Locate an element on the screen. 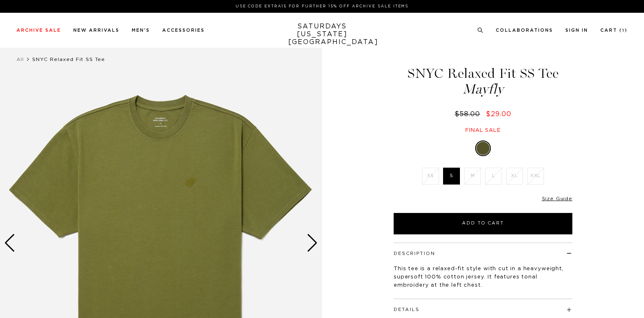 Image resolution: width=644 pixels, height=318 pixels. span: $29.00 is located at coordinates (499, 114).